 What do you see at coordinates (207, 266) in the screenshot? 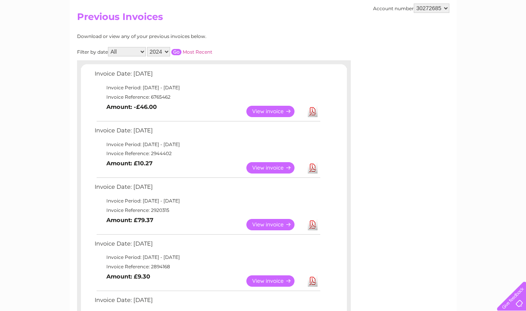
I see `td: Invoice Reference: 2894168` at bounding box center [207, 266].